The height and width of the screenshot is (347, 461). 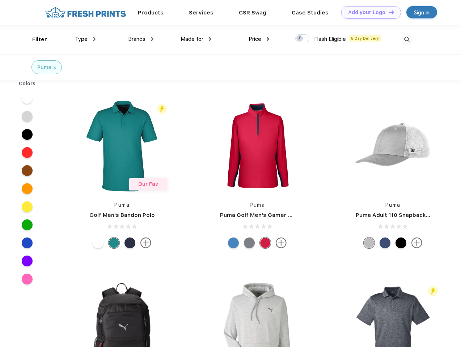 I want to click on div: Bright White, so click(x=98, y=243).